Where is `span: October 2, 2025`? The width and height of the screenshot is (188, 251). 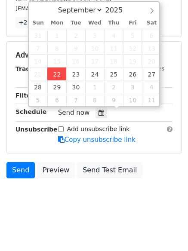
span: October 2, 2025 is located at coordinates (114, 87).